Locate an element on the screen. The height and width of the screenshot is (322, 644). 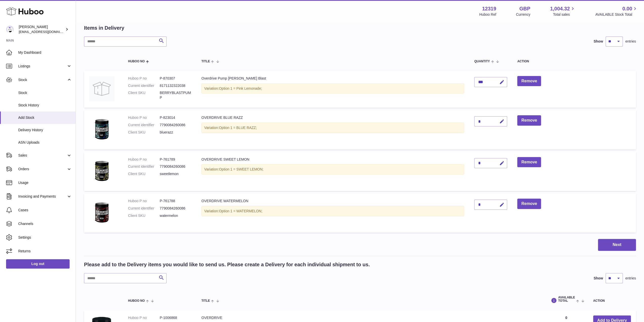
img: OVERDRIVE BLUE RAZZ is located at coordinates (102, 129).